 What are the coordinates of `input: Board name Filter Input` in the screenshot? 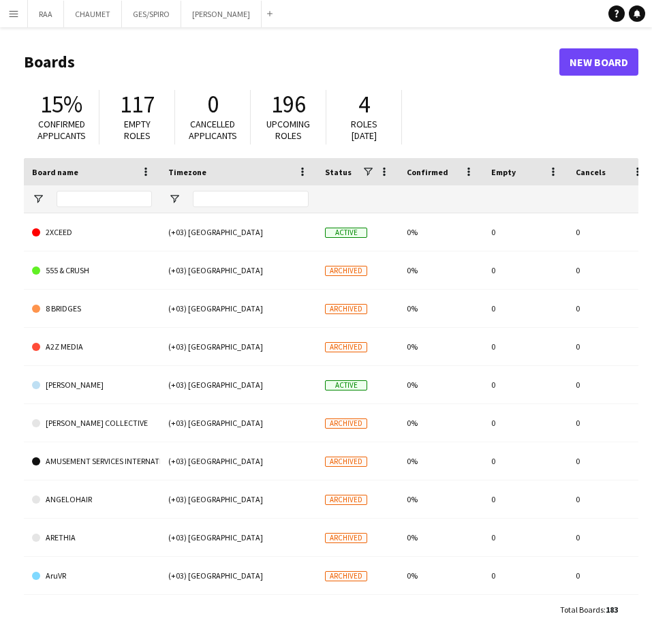 It's located at (104, 199).